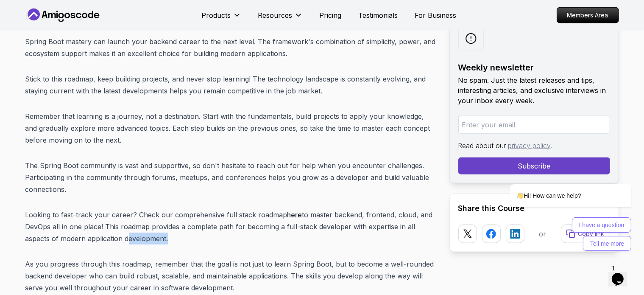 This screenshot has height=295, width=644. Describe the element at coordinates (231, 178) in the screenshot. I see `p: The Spring Boot community is vast and supportive, so don't hesitate to reach out for help when yo...` at that location.